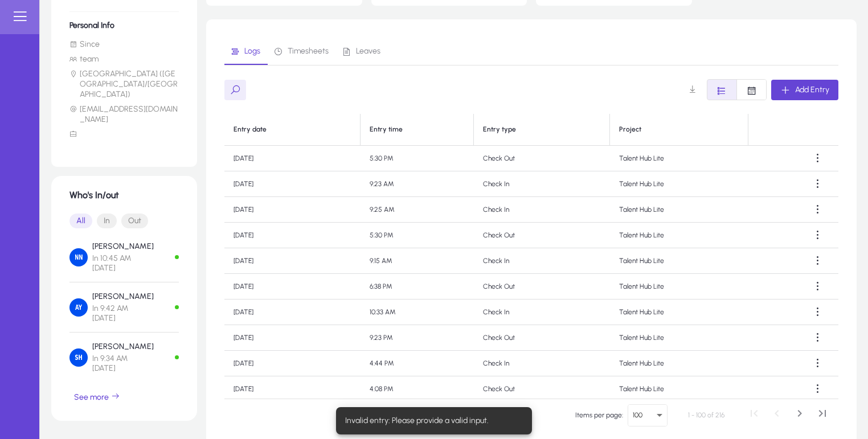 This screenshot has height=439, width=868. What do you see at coordinates (124, 44) in the screenshot?
I see `li: Since` at bounding box center [124, 44].